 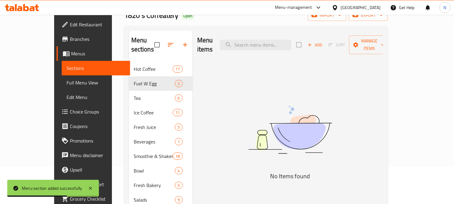 I want to click on span: Sections, so click(x=96, y=68).